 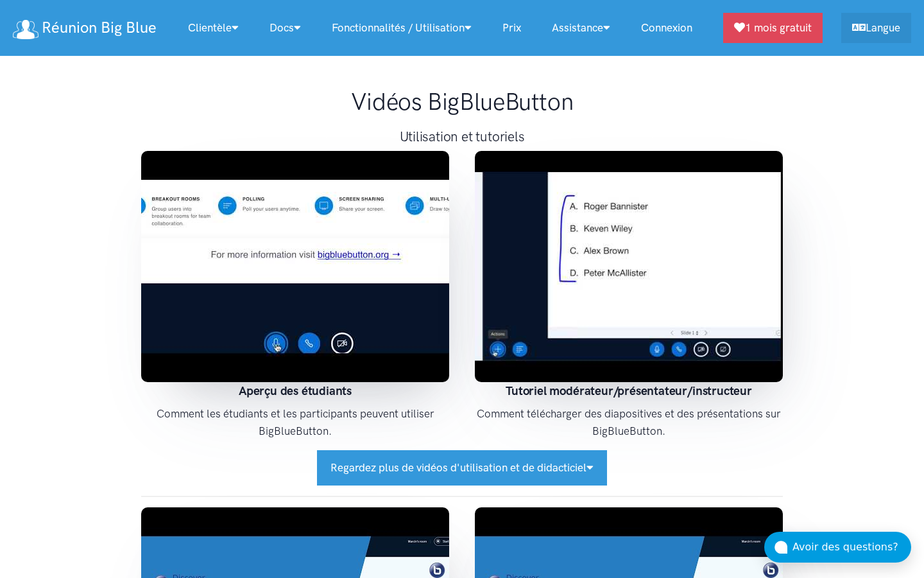 I want to click on a: Clientèle, so click(x=213, y=28).